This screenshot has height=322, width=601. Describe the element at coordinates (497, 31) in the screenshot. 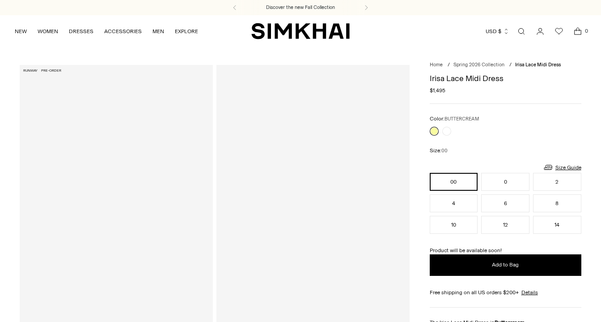

I see `button: USD $` at that location.